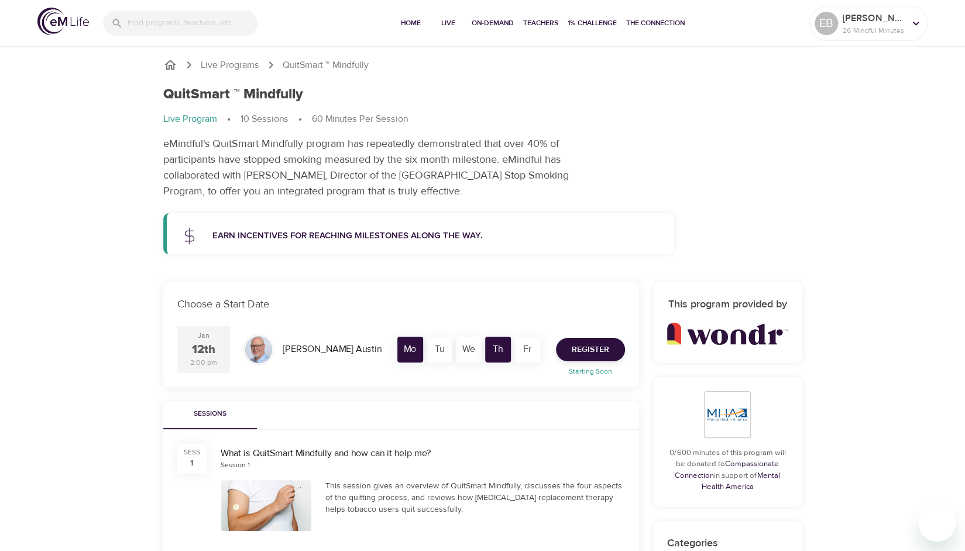 This screenshot has height=551, width=965. Describe the element at coordinates (422, 453) in the screenshot. I see `div: What is QuitSmart Mindfully and how can it help me?` at that location.